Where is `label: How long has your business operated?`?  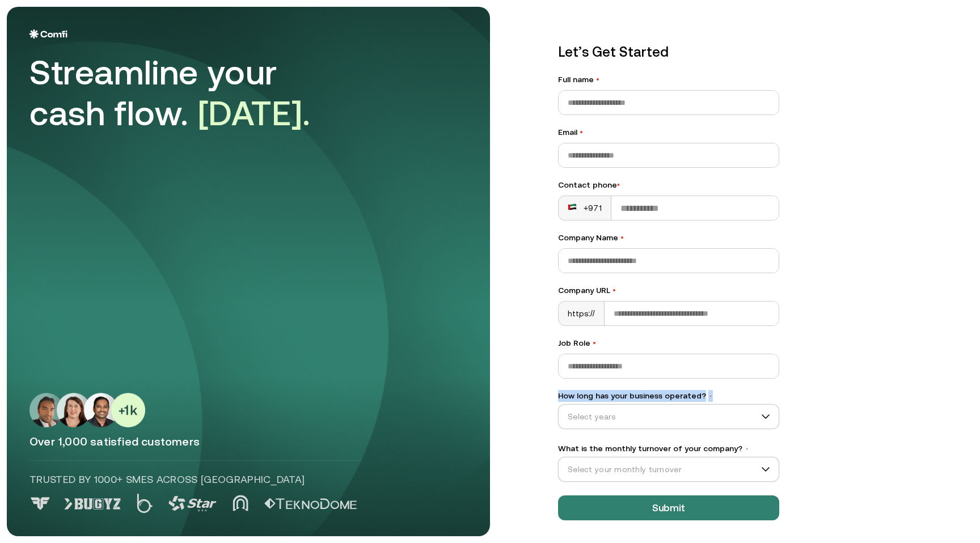 label: How long has your business operated? is located at coordinates (668, 396).